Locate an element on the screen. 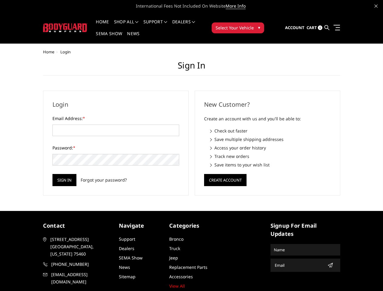 Image resolution: width=383 pixels, height=291 pixels. a: View All is located at coordinates (177, 286).